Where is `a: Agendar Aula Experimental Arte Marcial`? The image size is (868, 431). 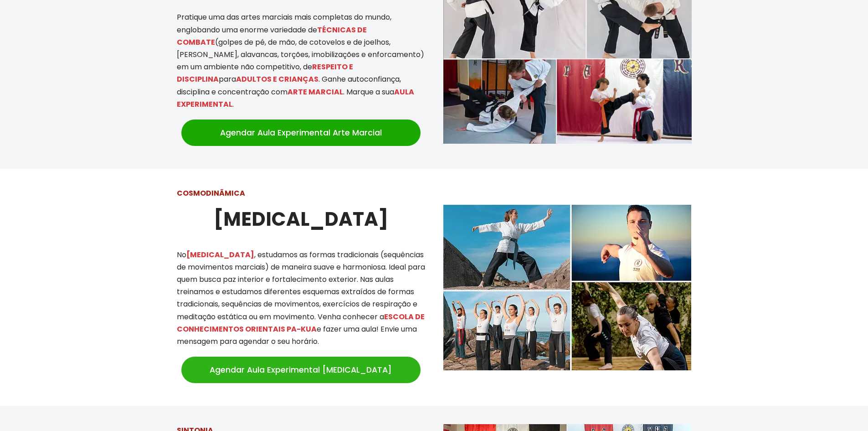 a: Agendar Aula Experimental Arte Marcial is located at coordinates (301, 133).